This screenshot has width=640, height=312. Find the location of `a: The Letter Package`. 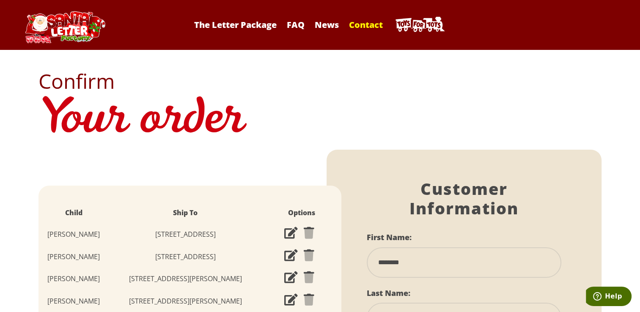

a: The Letter Package is located at coordinates (235, 25).